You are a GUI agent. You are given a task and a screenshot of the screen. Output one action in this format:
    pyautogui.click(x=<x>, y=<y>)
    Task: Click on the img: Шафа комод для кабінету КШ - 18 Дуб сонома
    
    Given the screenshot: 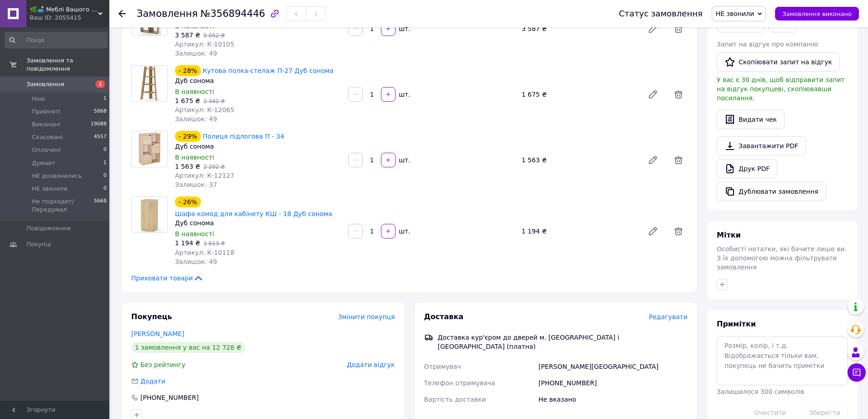 What is the action you would take?
    pyautogui.click(x=149, y=215)
    